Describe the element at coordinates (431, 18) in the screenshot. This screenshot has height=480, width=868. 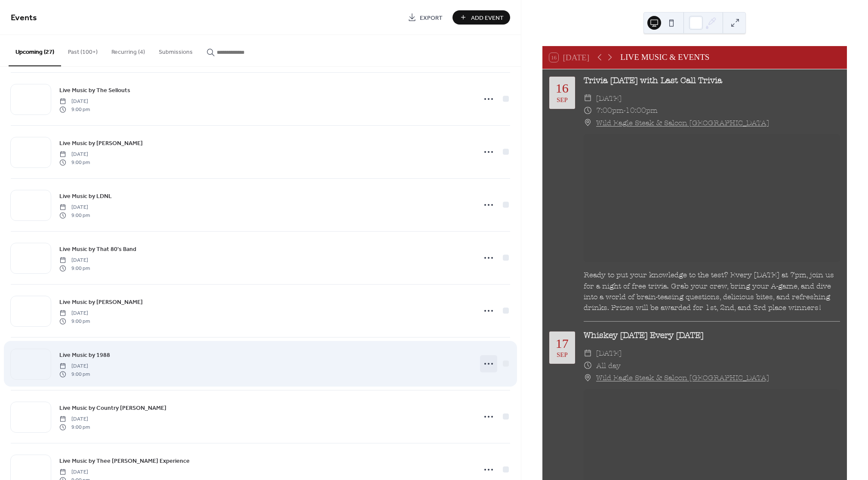
I see `span: Export` at that location.